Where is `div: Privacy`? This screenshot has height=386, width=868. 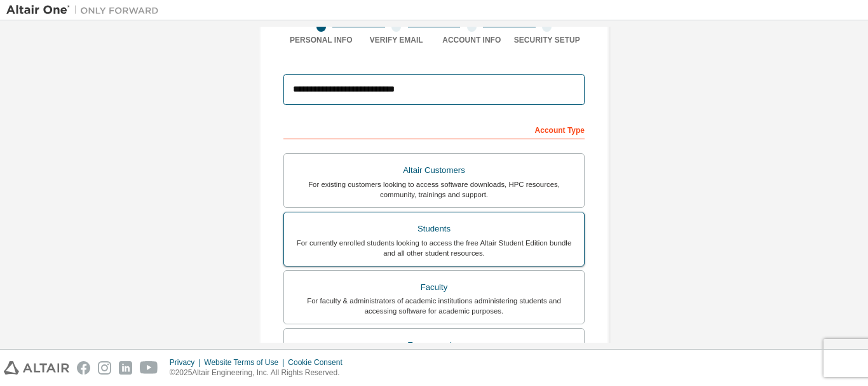 div: Privacy is located at coordinates (187, 363).